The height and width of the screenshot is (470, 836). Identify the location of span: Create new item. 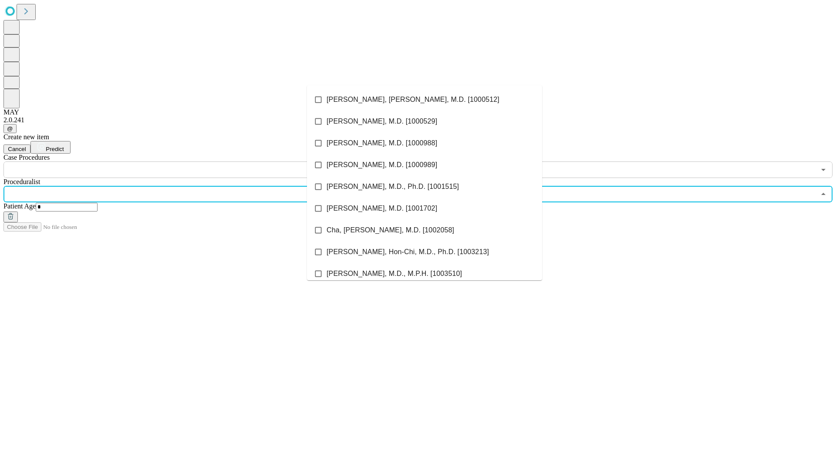
(26, 137).